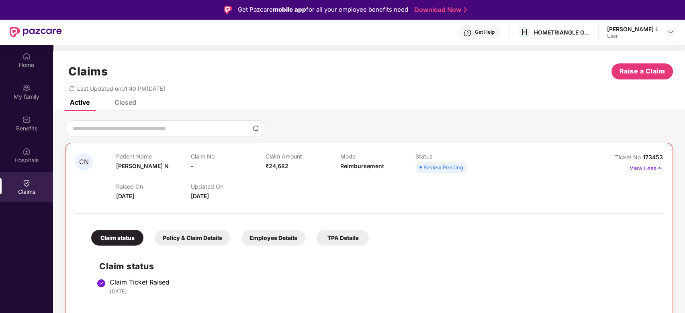 This screenshot has width=685, height=313. What do you see at coordinates (26, 56) in the screenshot?
I see `img: svg+xml;base64,PHN2ZyBpZD0iSG9tZSIgeG1sbnM9Imh0dHA6Ly93d3cudzMub3JnLzIwMDAvc3ZnIiB3aWR0aD0iMjAiIG...` at bounding box center [26, 56].